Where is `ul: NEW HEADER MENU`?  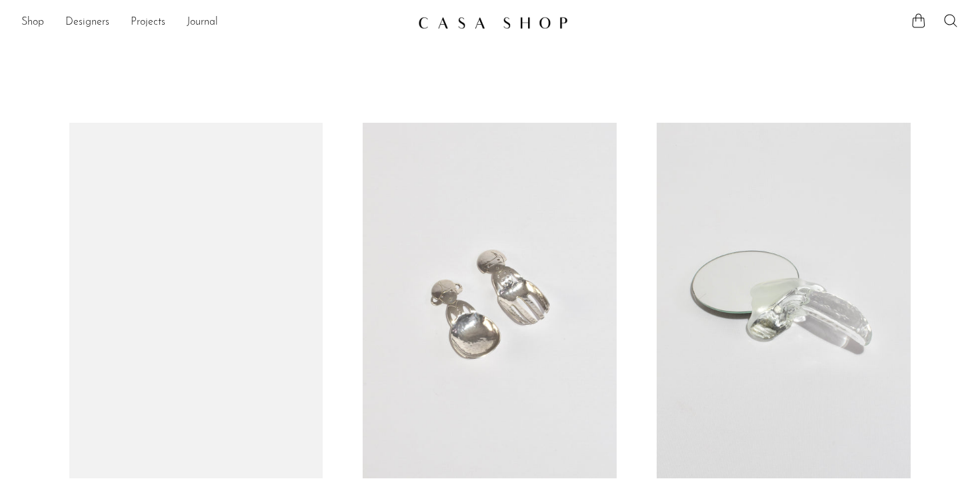
ul: NEW HEADER MENU is located at coordinates (214, 23).